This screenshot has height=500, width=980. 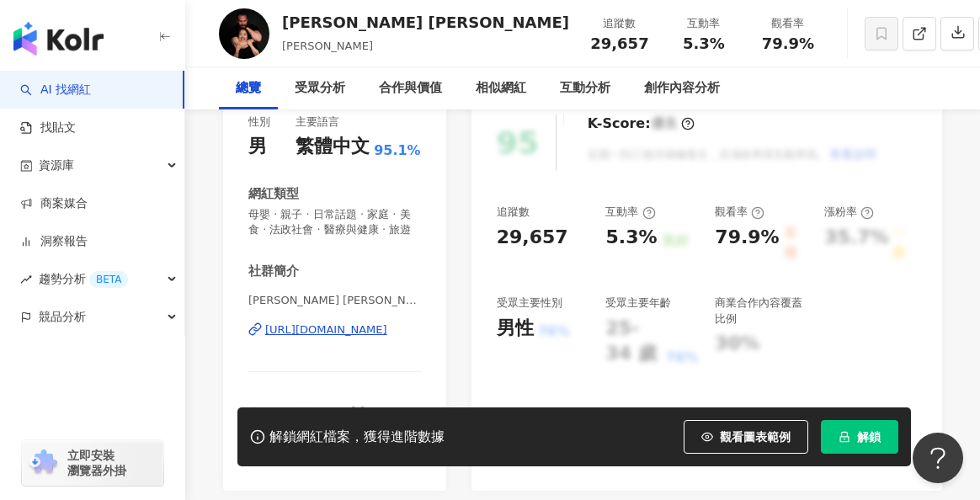 What do you see at coordinates (848, 212) in the screenshot?
I see `div: 漲粉率` at bounding box center [848, 212].